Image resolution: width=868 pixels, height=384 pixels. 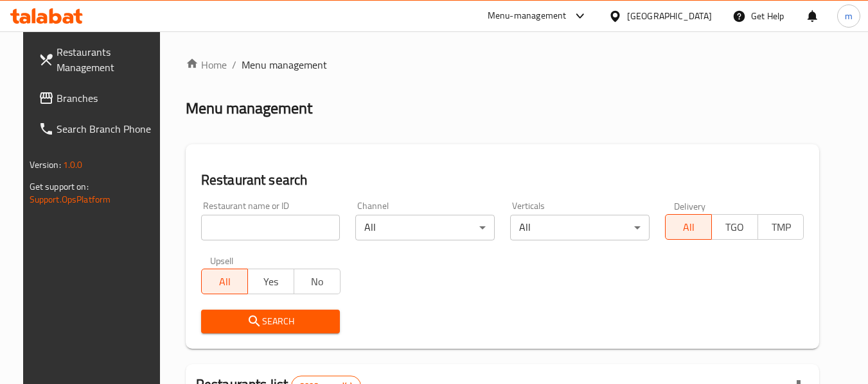 What do you see at coordinates (45, 164) in the screenshot?
I see `span: Version:` at bounding box center [45, 164].